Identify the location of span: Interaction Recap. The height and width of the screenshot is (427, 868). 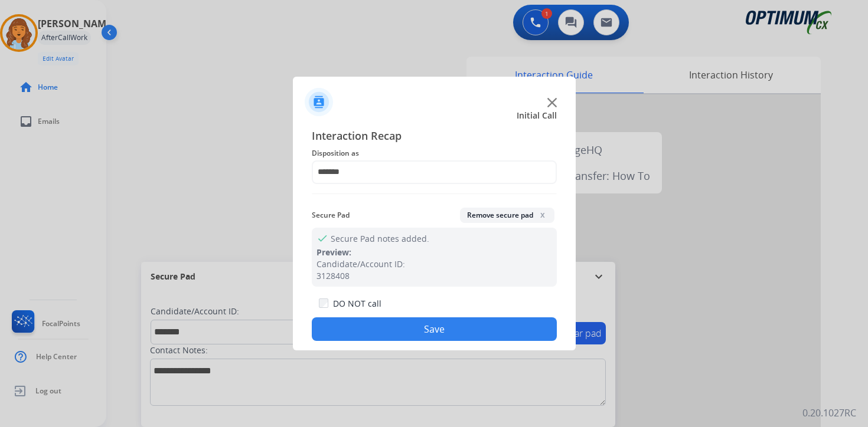
(434, 136).